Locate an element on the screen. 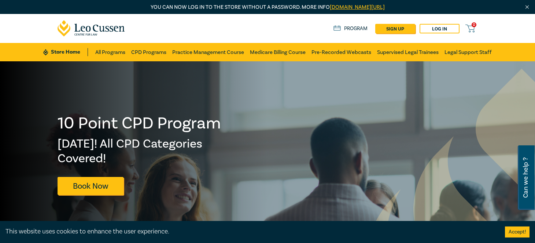 The height and width of the screenshot is (243, 535). div: This website uses cookies to enhance the user experience. is located at coordinates (250, 231).